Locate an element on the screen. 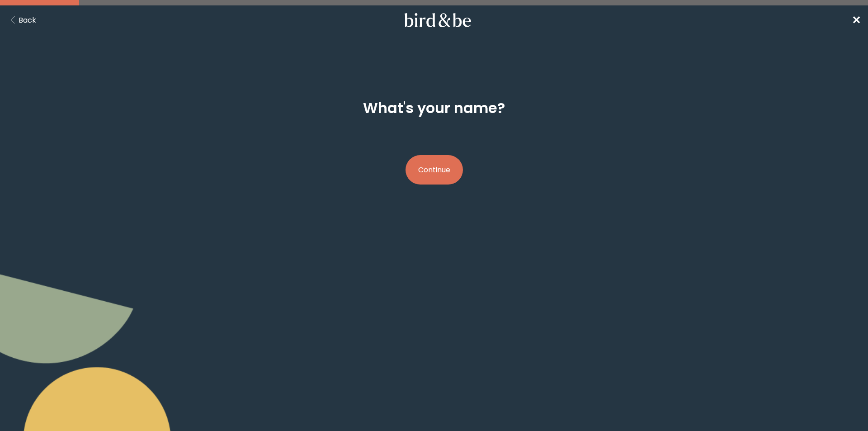 The width and height of the screenshot is (868, 431). button: Continue is located at coordinates (434, 169).